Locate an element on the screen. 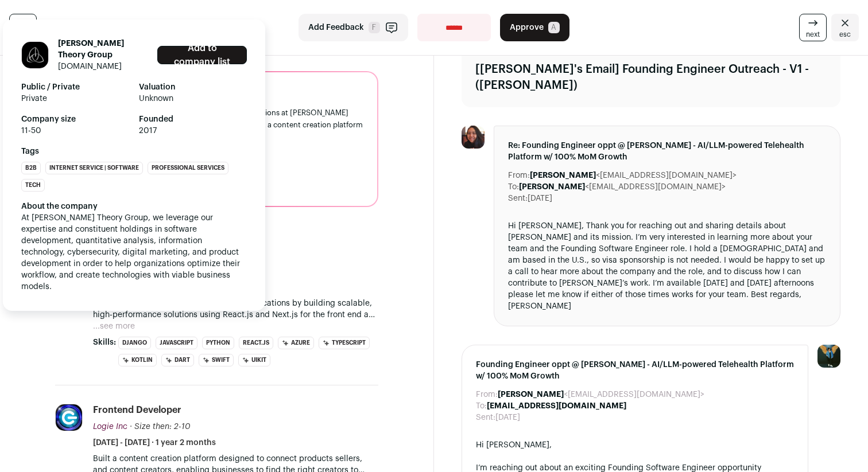 This screenshot has width=868, height=472. span: next is located at coordinates (813, 34).